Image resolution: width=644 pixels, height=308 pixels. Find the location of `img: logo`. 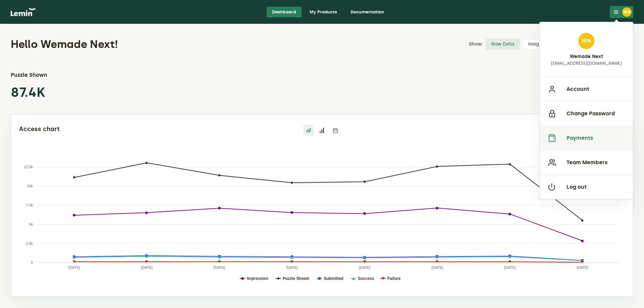

img: logo is located at coordinates (23, 12).